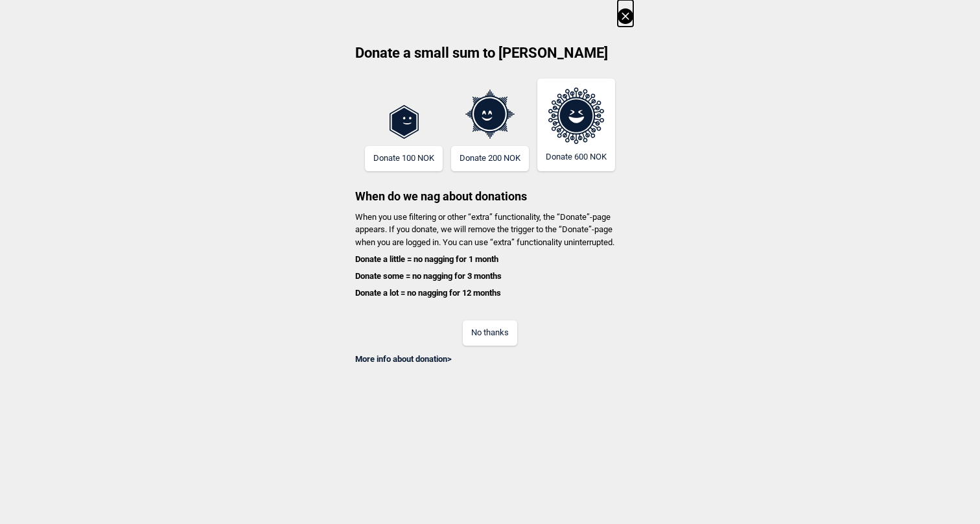  Describe the element at coordinates (576, 124) in the screenshot. I see `button: Donate 600 NOK` at that location.